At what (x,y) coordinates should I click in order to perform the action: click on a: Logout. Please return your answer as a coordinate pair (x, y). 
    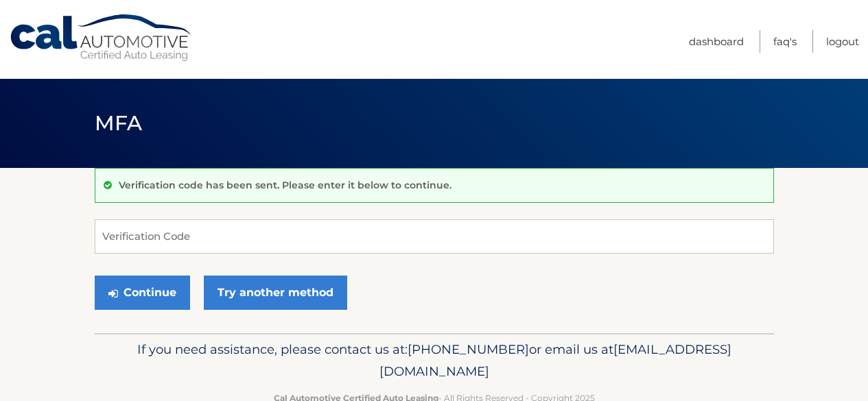
    Looking at the image, I should click on (843, 41).